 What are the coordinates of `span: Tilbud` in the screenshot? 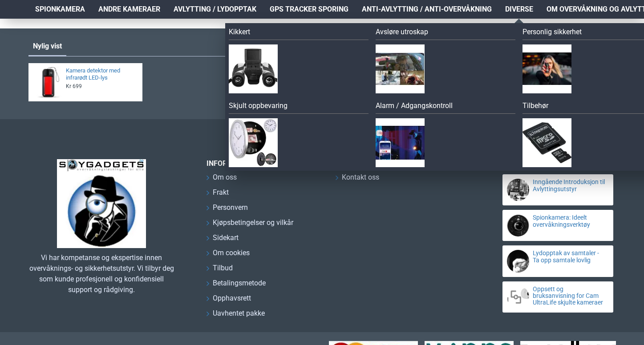 It's located at (223, 268).